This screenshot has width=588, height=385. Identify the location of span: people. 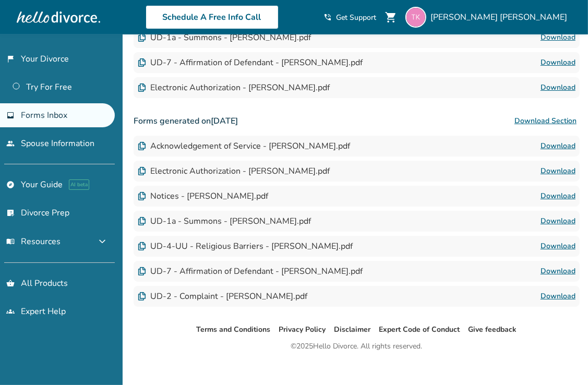
(11, 144).